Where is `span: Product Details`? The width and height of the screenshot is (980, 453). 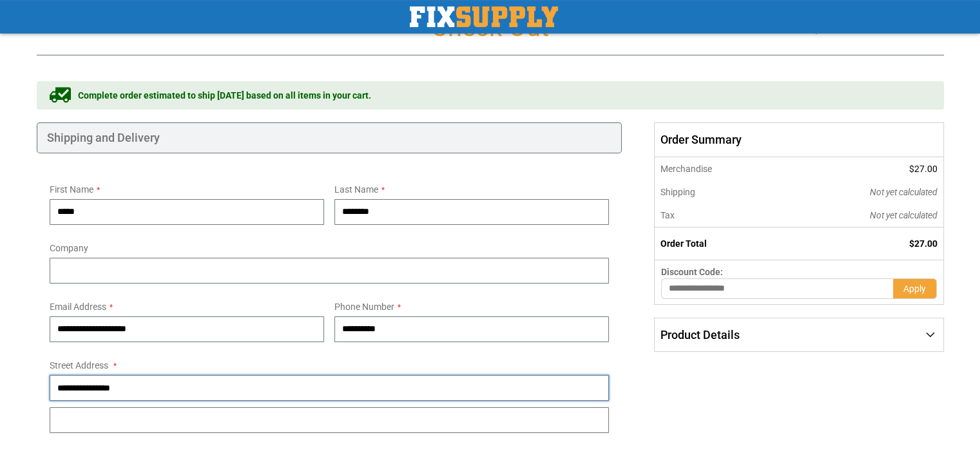
span: Product Details is located at coordinates (700, 335).